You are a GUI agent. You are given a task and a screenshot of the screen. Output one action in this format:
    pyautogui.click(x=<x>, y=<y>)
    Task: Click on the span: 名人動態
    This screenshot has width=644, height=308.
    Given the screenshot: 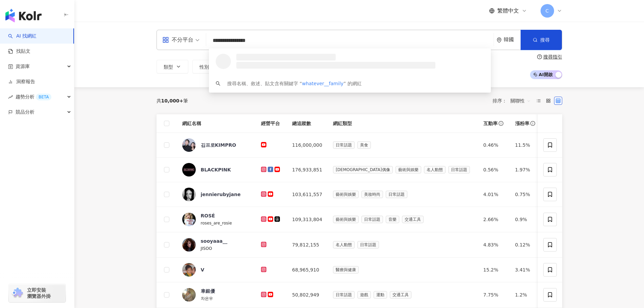 What is the action you would take?
    pyautogui.click(x=344, y=245)
    